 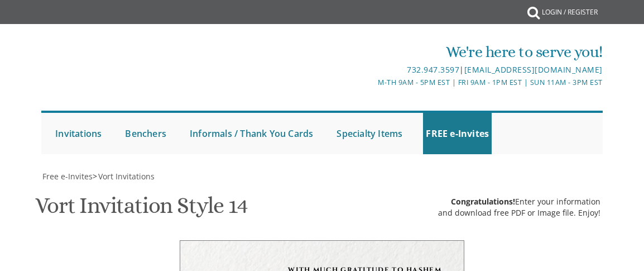 What do you see at coordinates (68, 176) in the screenshot?
I see `span: Free e-Invites` at bounding box center [68, 176].